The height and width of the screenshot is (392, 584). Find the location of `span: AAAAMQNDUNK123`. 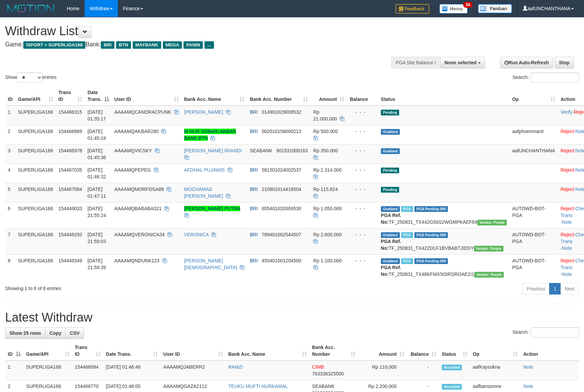

span: AAAAMQNDUNK123 is located at coordinates (137, 261).